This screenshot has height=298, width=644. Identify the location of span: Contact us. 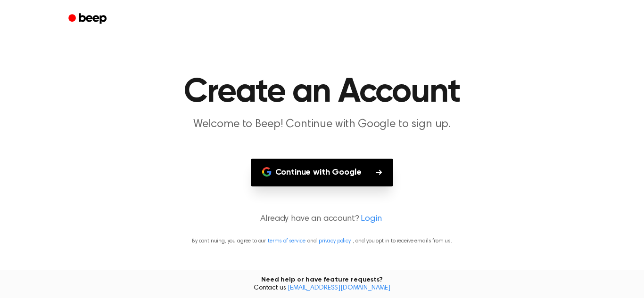
(322, 289).